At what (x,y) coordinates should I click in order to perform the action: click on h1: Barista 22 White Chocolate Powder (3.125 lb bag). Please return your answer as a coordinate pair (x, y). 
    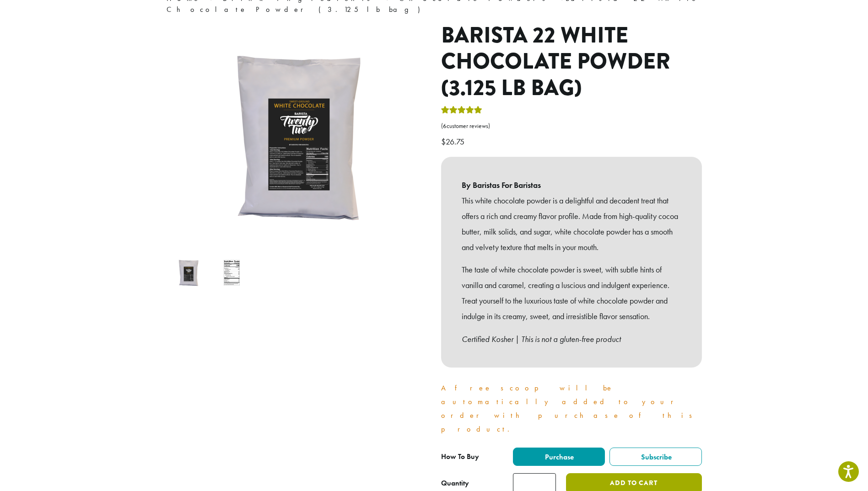
    Looking at the image, I should click on (571, 61).